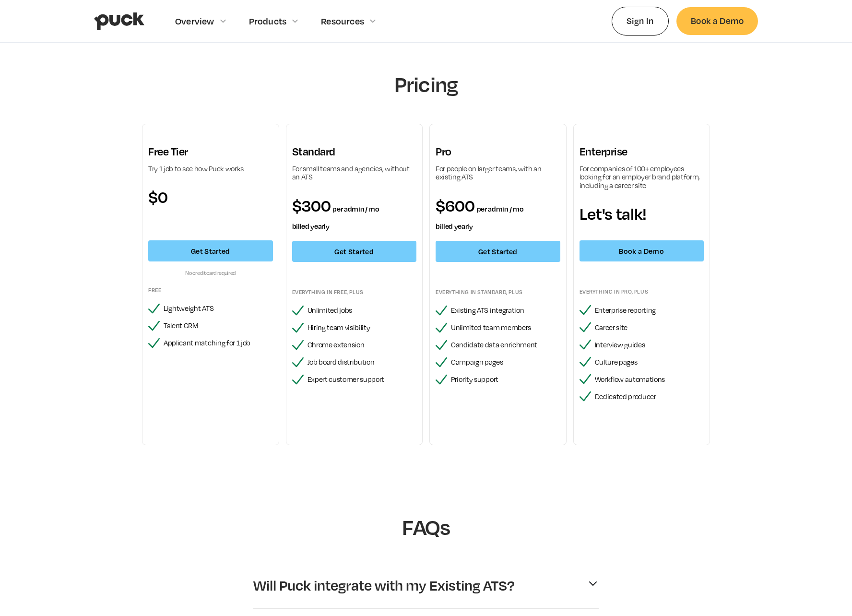 Image resolution: width=852 pixels, height=616 pixels. Describe the element at coordinates (211, 273) in the screenshot. I see `div: No credit card required` at that location.